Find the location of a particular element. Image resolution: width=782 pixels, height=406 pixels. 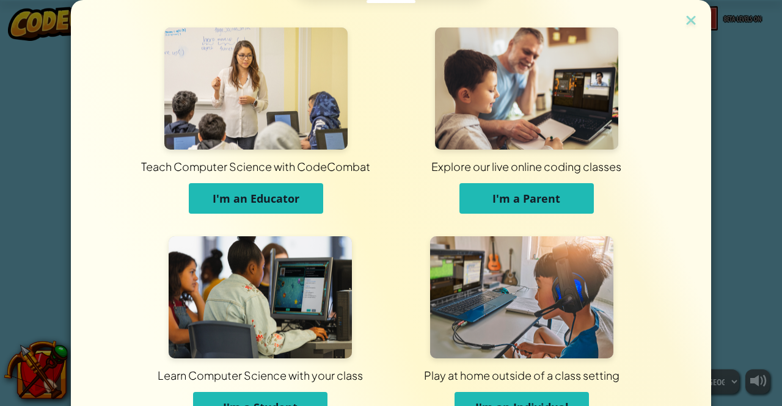

img: close icon is located at coordinates (691, 21).